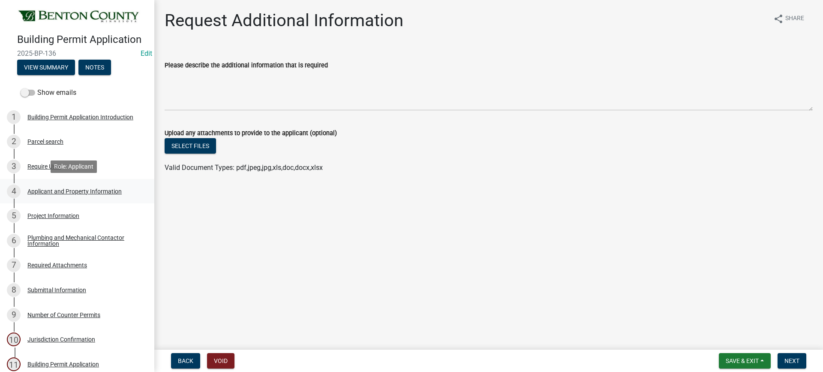  I want to click on div: Submittal Information, so click(57, 290).